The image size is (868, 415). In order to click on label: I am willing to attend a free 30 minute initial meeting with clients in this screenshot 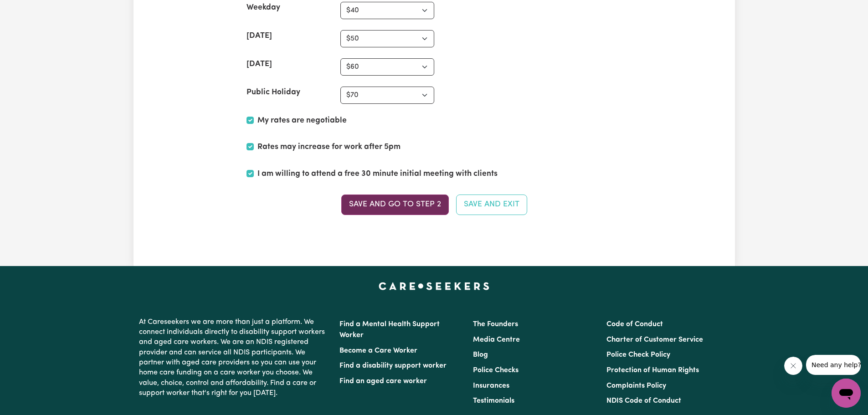, I will do `click(377, 174)`.